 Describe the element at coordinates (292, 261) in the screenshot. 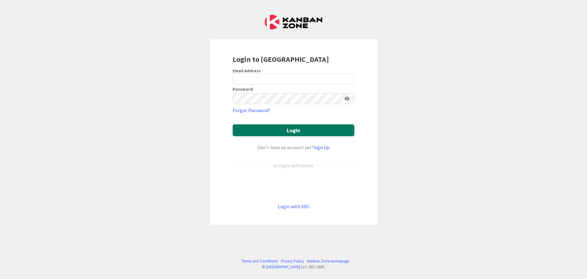

I see `a: Privacy Policy` at that location.